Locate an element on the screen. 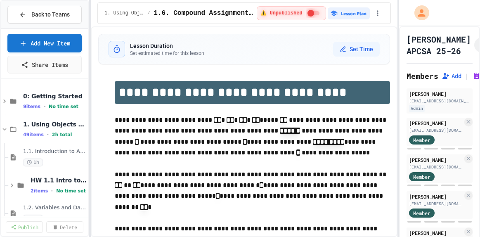  span: 49 items is located at coordinates (33, 134).